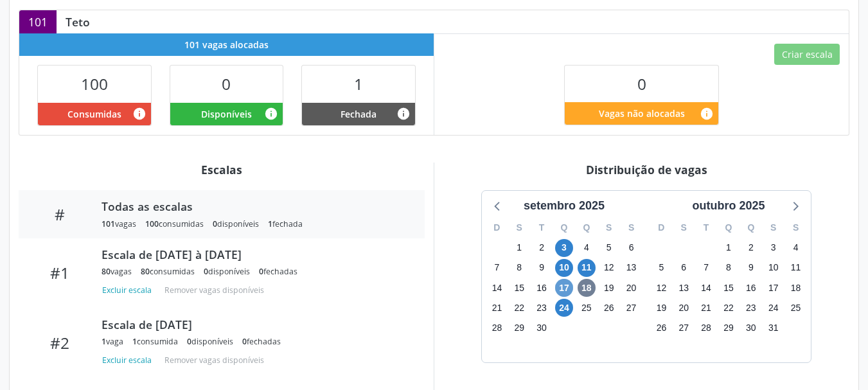 The height and width of the screenshot is (390, 868). What do you see at coordinates (112, 341) in the screenshot?
I see `div: vaga` at bounding box center [112, 341].